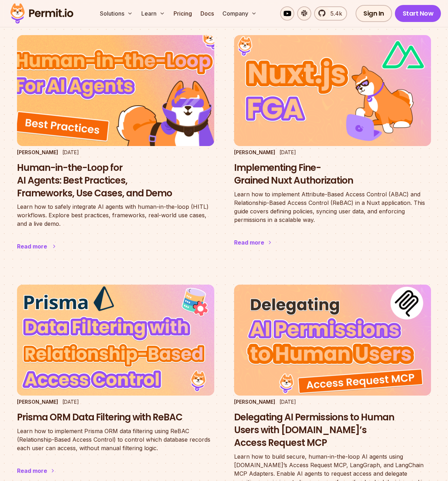 The width and height of the screenshot is (448, 481). Describe the element at coordinates (116, 13) in the screenshot. I see `button: Solutions` at that location.